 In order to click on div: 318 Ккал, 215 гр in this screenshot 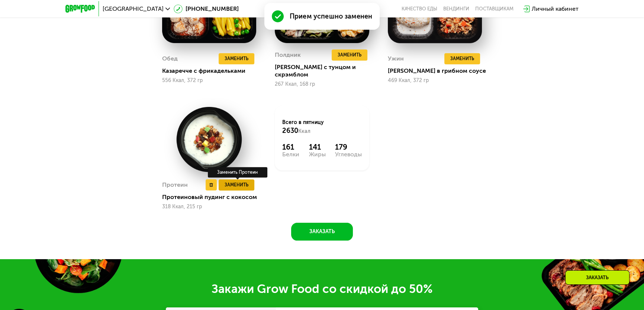, I will do `click(209, 207)`.